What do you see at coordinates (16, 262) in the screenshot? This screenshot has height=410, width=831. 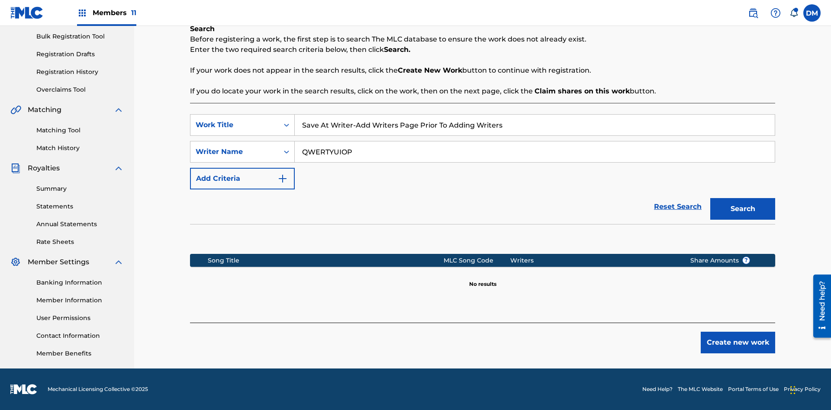 I see `img: Member Settings` at bounding box center [16, 262].